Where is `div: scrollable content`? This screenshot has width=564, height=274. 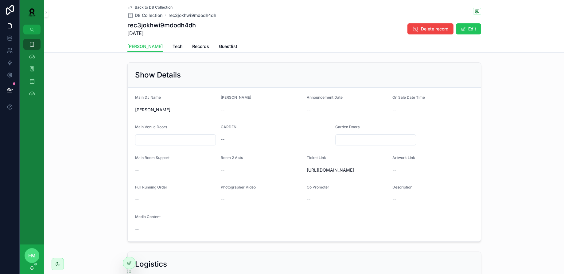 div: scrollable content is located at coordinates (32, 71).